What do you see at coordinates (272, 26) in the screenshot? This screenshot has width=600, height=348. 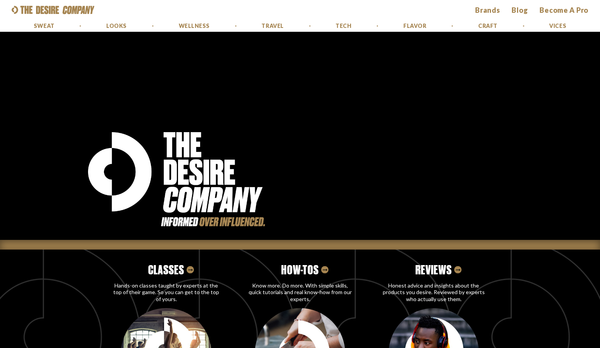 I see `a: Travel` at bounding box center [272, 26].